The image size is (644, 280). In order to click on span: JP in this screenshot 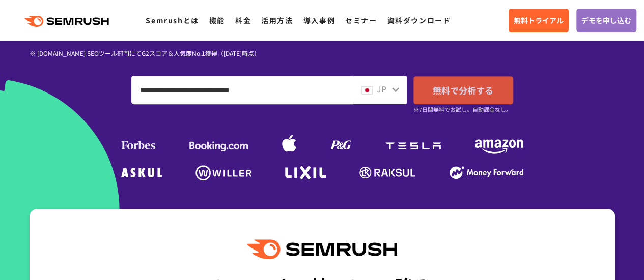, I will do `click(381, 89)`.